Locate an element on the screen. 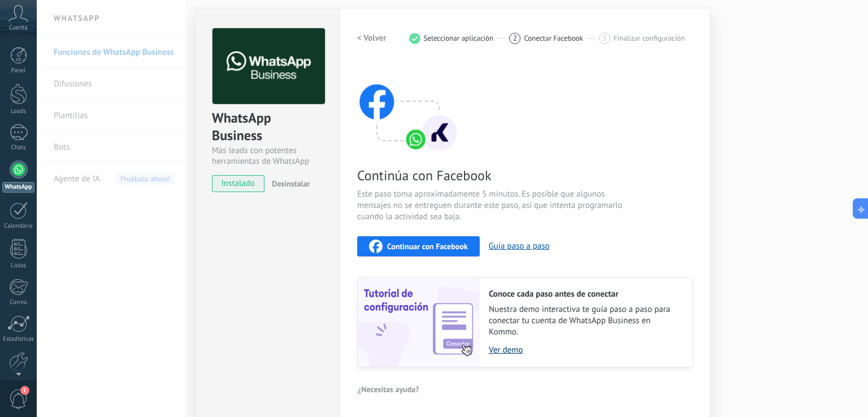 This screenshot has width=868, height=417. button: ¿Necesitas ayuda? is located at coordinates (389, 389).